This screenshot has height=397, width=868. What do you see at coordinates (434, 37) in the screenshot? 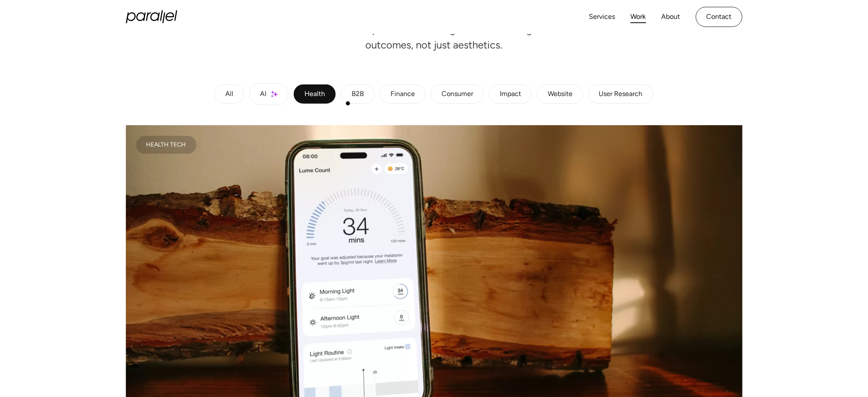
I see `p: From first impression to lasting value - we design for outcomes, not just aesthetics.` at bounding box center [434, 37].